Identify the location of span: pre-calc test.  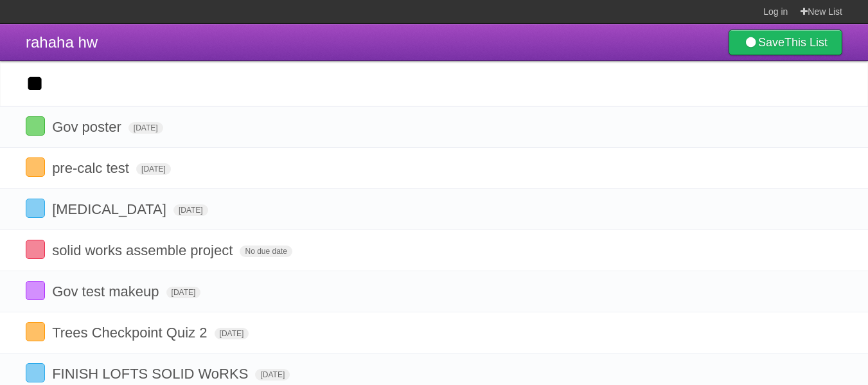
(92, 168).